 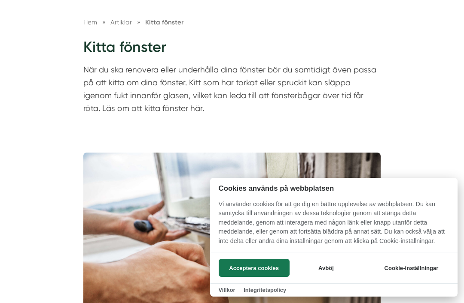 What do you see at coordinates (227, 290) in the screenshot?
I see `a: Villkor` at bounding box center [227, 290].